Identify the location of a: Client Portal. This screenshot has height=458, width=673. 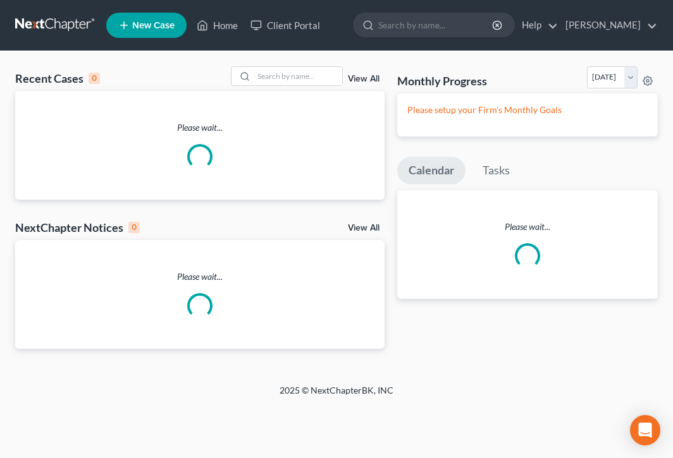
(285, 25).